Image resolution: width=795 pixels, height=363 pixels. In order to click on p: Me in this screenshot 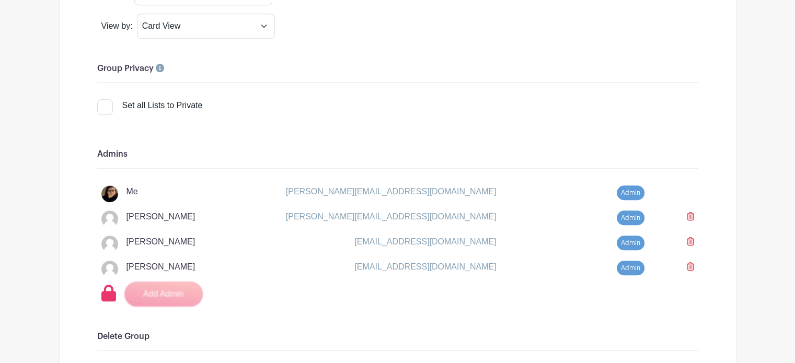, I will do `click(132, 192)`.